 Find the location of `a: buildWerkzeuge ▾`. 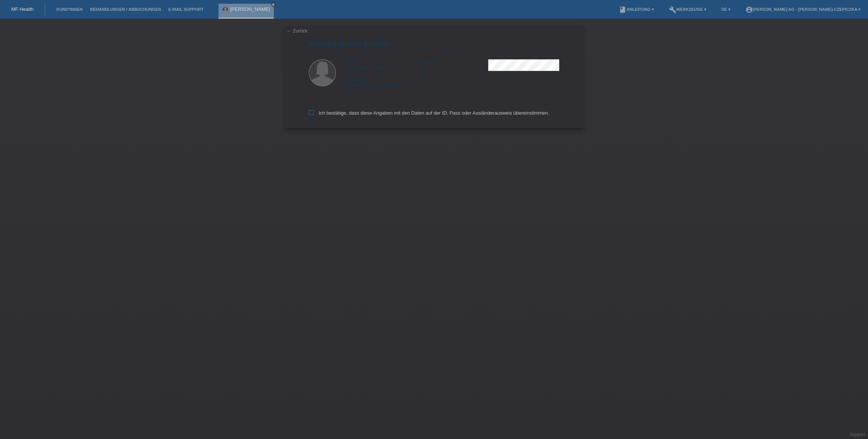

a: buildWerkzeuge ▾ is located at coordinates (688, 10).